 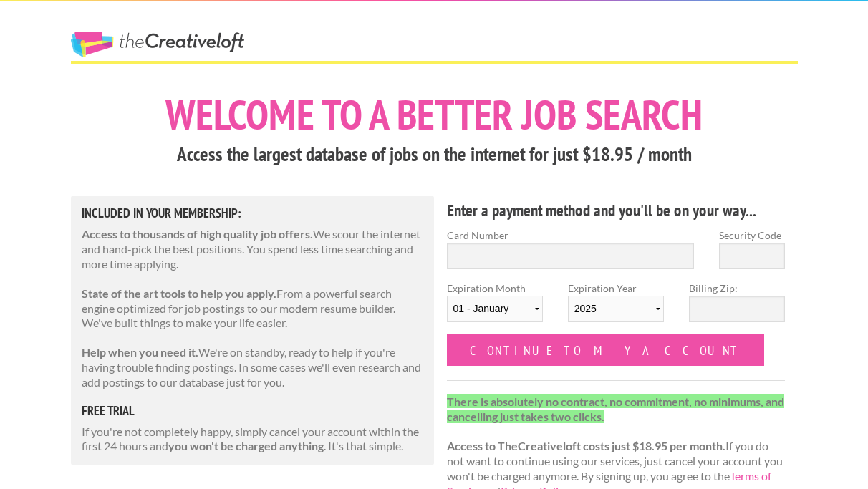 What do you see at coordinates (736, 288) in the screenshot?
I see `label: Billing Zip:` at bounding box center [736, 288].